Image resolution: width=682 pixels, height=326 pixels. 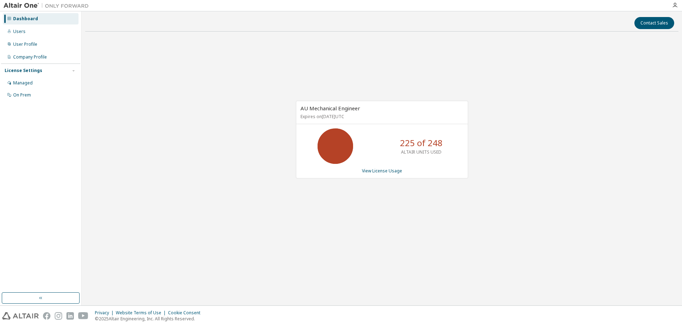 What do you see at coordinates (20, 316) in the screenshot?
I see `img: altair_logo.svg` at bounding box center [20, 316].